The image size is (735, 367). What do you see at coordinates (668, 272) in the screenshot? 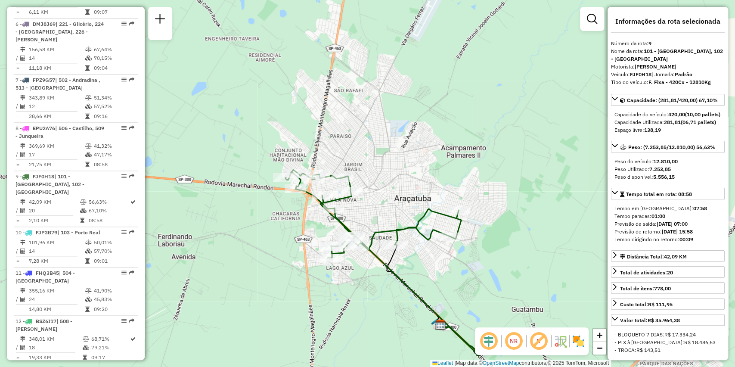
I see `a: Total de atividades:20` at bounding box center [668, 272].